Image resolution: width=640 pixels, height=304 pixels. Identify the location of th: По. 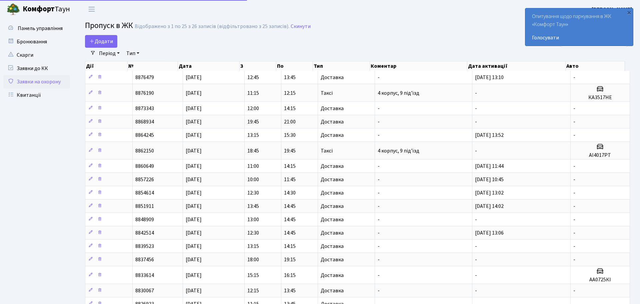
(295, 66).